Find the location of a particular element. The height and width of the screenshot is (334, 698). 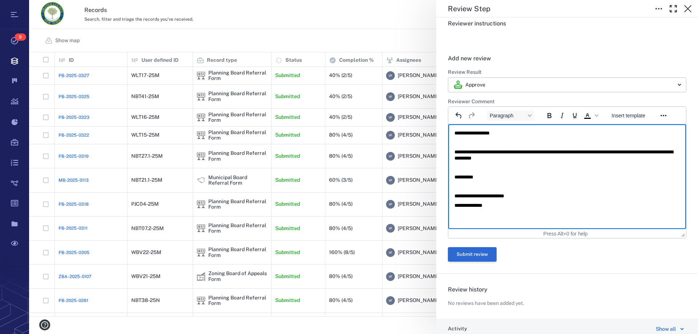

h6: Reviewer instructions is located at coordinates (567, 24).